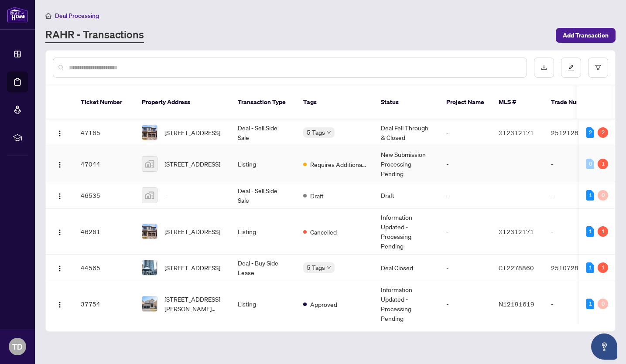 This screenshot has height=364, width=626. What do you see at coordinates (407, 268) in the screenshot?
I see `td: Deal Closed` at bounding box center [407, 268].